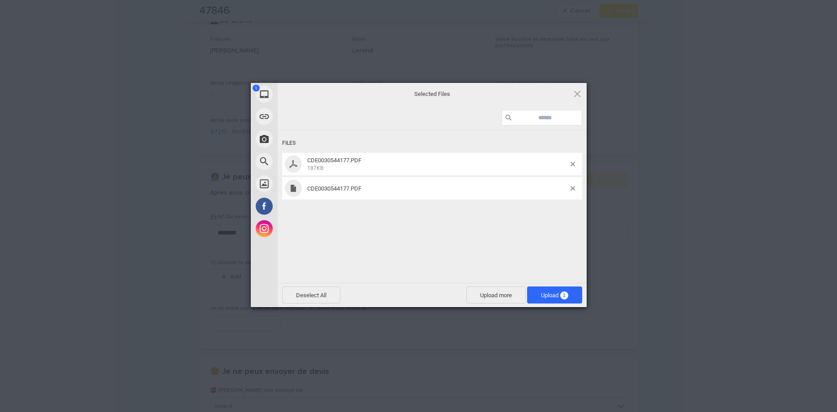 The width and height of the screenshot is (837, 412). I want to click on div: My Device, so click(305, 94).